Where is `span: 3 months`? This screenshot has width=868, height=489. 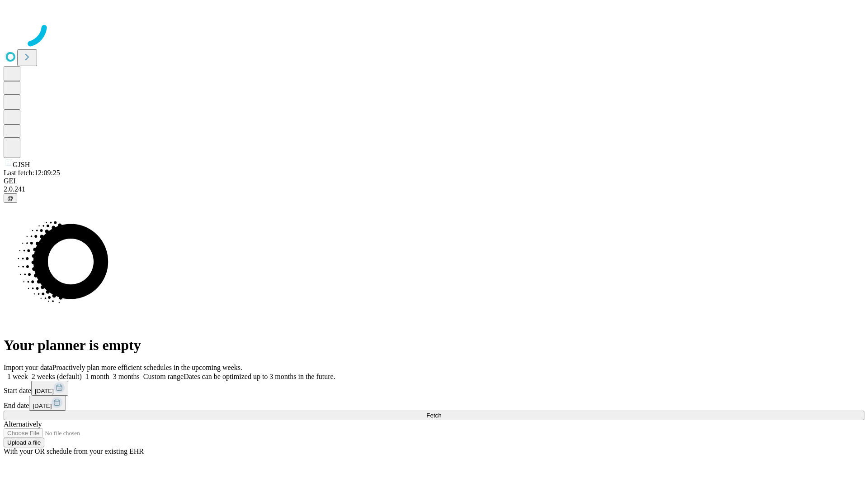
span: 3 months is located at coordinates (126, 376).